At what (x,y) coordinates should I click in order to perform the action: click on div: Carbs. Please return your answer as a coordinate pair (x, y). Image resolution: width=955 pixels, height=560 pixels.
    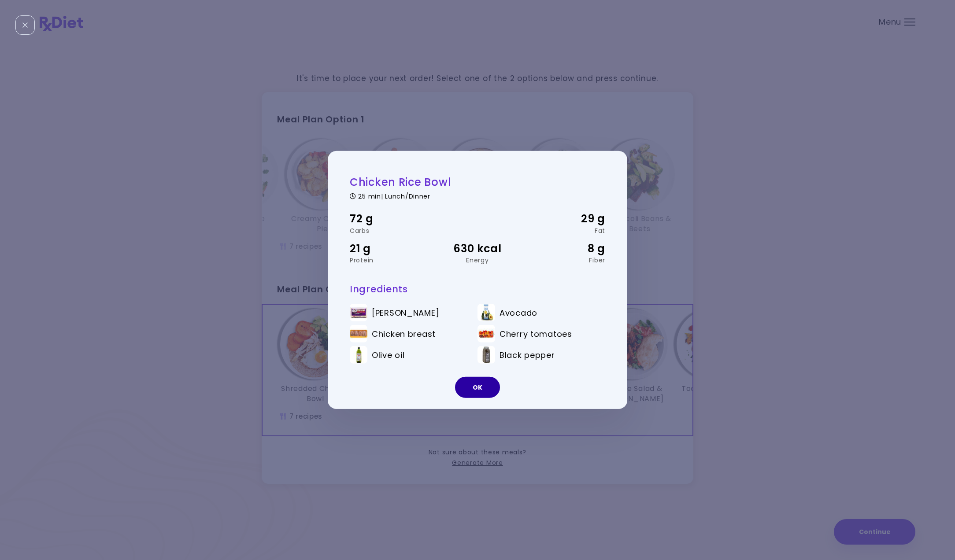
    Looking at the image, I should click on (392, 230).